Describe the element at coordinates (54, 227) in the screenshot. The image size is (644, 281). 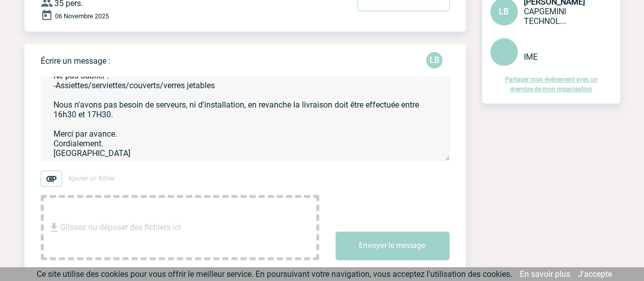
I see `img: file_download.svg` at that location.